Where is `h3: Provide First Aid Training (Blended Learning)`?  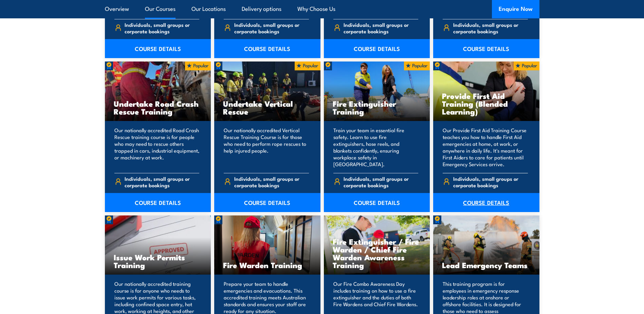
h3: Provide First Aid Training (Blended Learning) is located at coordinates (486, 103).